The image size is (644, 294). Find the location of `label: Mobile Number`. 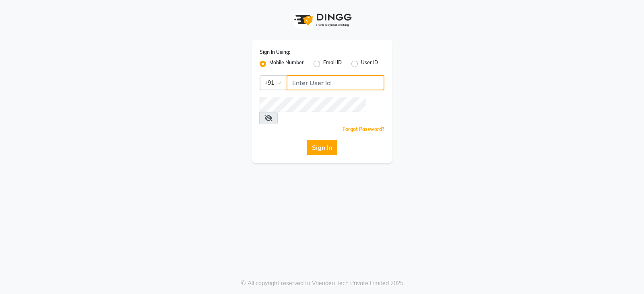

label: Mobile Number is located at coordinates (286, 64).